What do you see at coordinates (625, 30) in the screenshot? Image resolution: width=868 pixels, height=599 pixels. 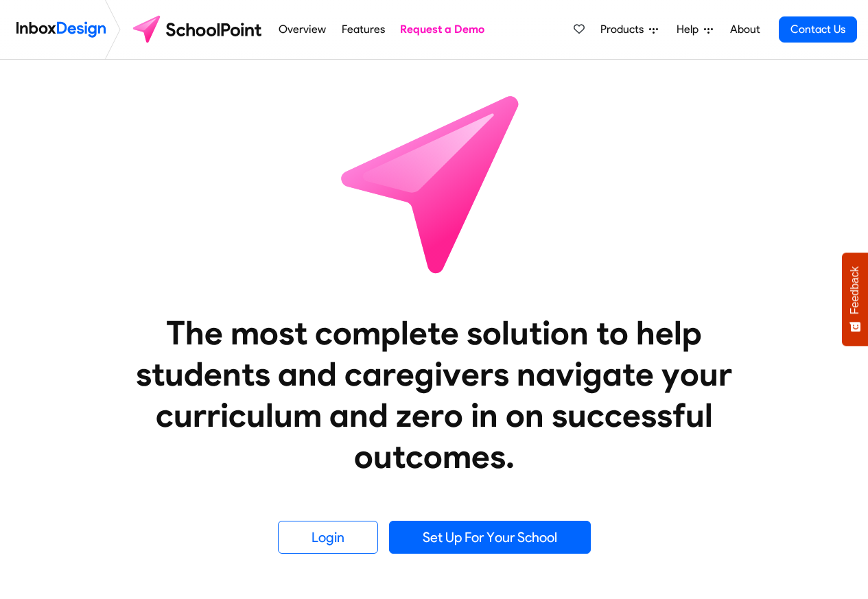 I see `span: Products` at bounding box center [625, 30].